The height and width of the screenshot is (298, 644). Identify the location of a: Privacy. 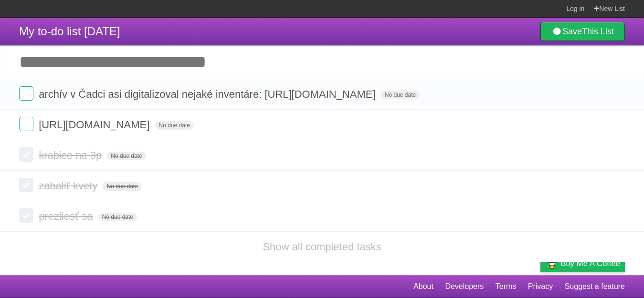
(540, 287).